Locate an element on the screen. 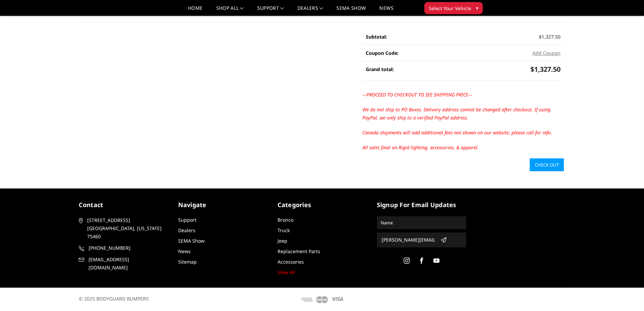 This screenshot has height=311, width=644. h5: Navigate is located at coordinates (223, 205).